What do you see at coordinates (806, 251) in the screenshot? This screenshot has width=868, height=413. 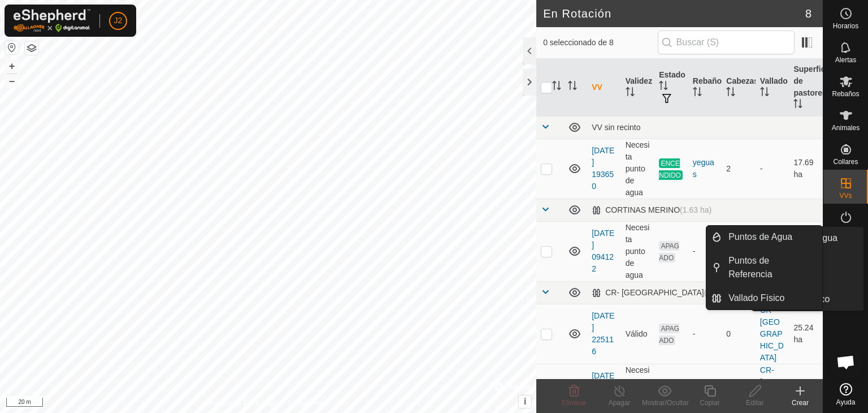 I see `td: 1.63 ha` at bounding box center [806, 251].